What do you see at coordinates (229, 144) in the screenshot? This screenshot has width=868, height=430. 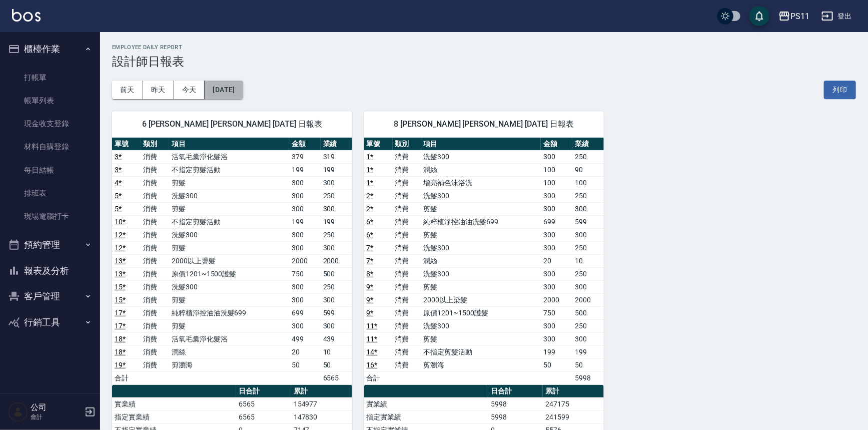 I see `th: 項目` at bounding box center [229, 144].